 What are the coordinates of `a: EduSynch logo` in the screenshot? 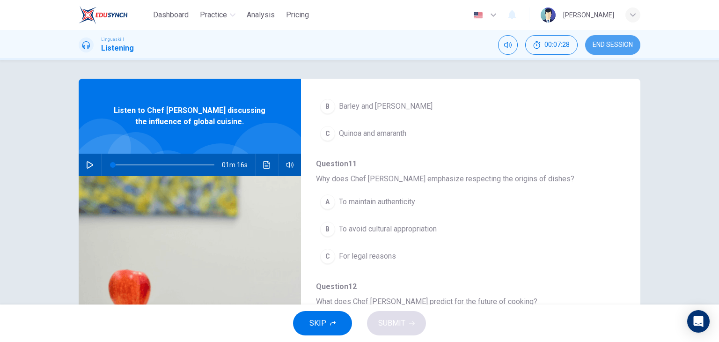 It's located at (114, 15).